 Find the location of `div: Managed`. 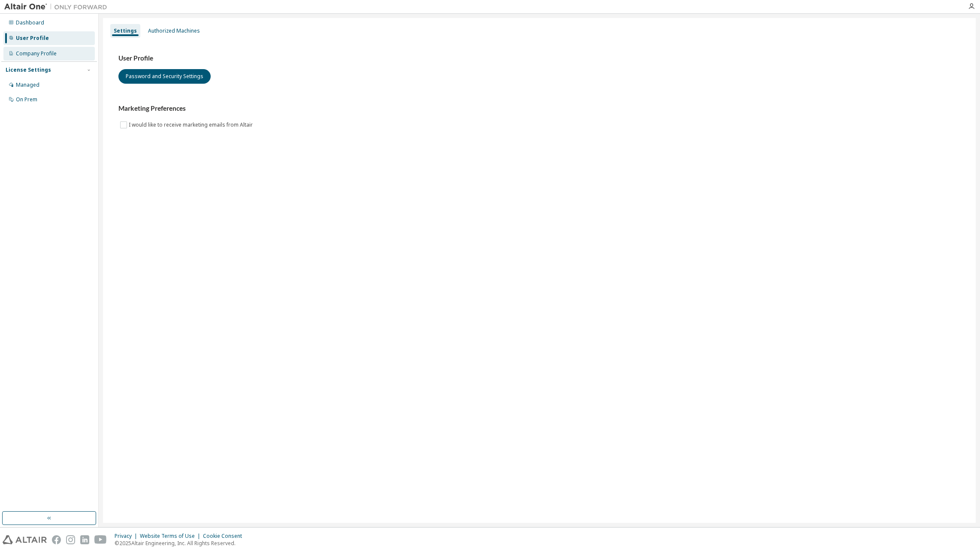

div: Managed is located at coordinates (27, 85).